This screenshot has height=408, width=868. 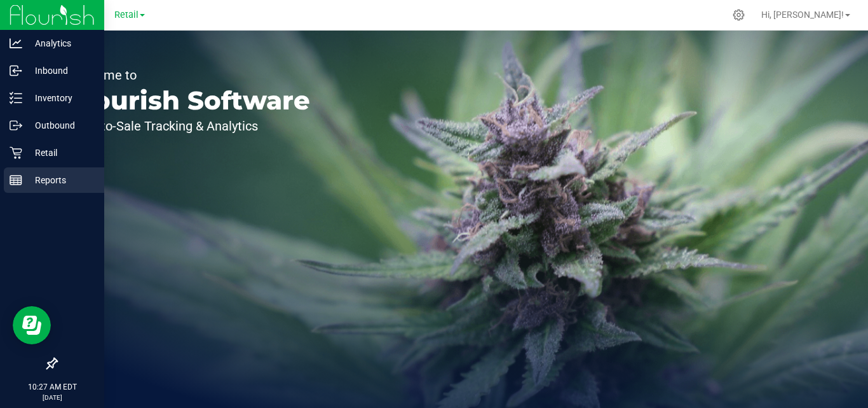 I want to click on inline-svg: Analytics, so click(x=15, y=43).